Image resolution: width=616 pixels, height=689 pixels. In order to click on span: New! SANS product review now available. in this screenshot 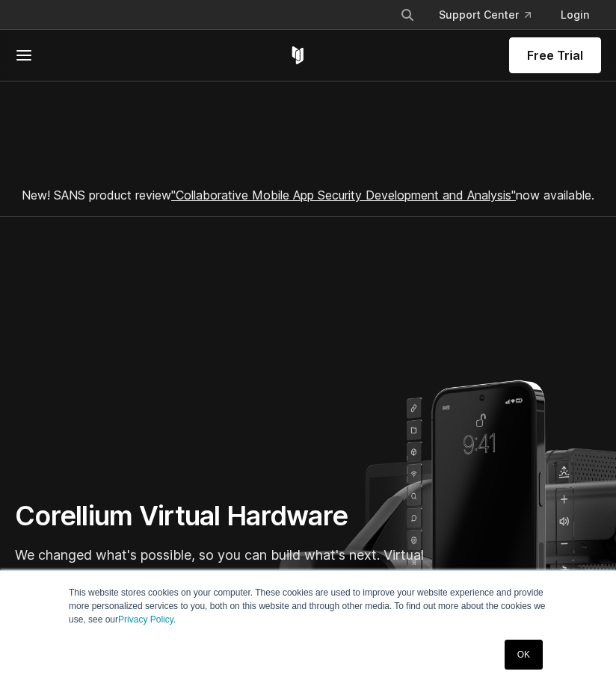, I will do `click(308, 195)`.